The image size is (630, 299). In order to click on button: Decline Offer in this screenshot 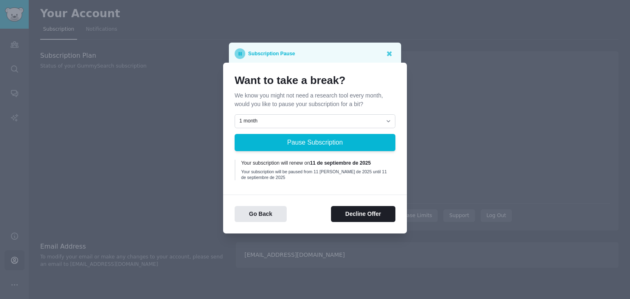, I will do `click(363, 214)`.